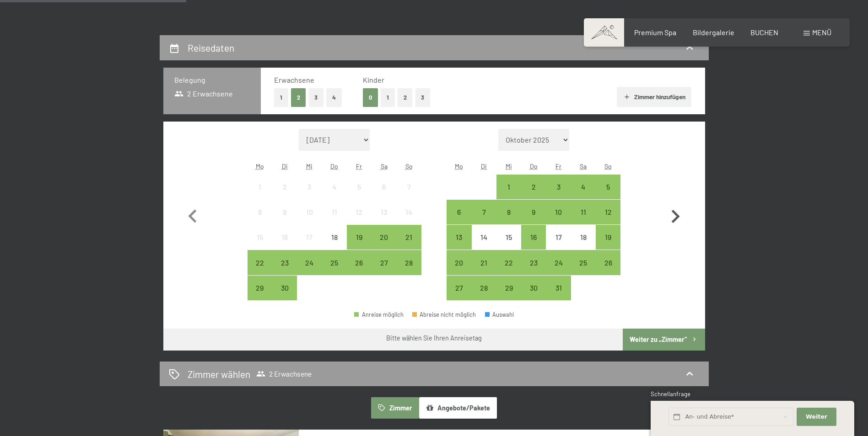 This screenshot has height=436, width=868. Describe the element at coordinates (509, 194) in the screenshot. I see `div: 1` at that location.